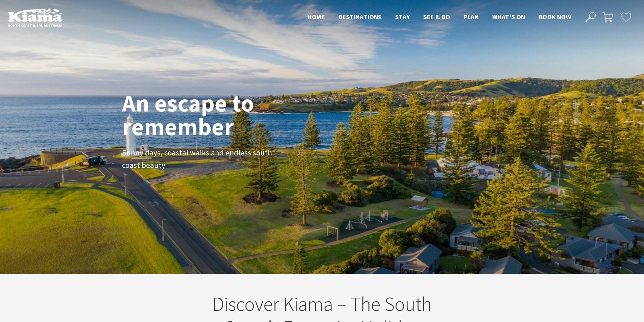  What do you see at coordinates (198, 159) in the screenshot?
I see `p: Sunny days, coastal walks and endless south coast beauty` at bounding box center [198, 159].